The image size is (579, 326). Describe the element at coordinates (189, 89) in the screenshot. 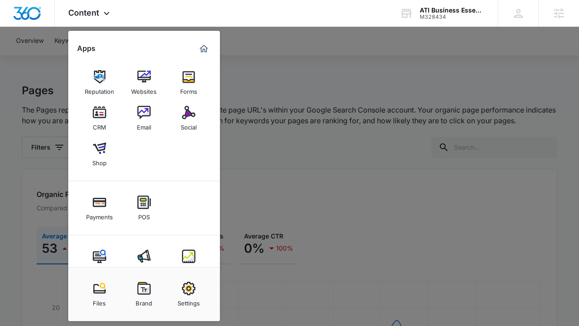

I see `div: Forms` at that location.